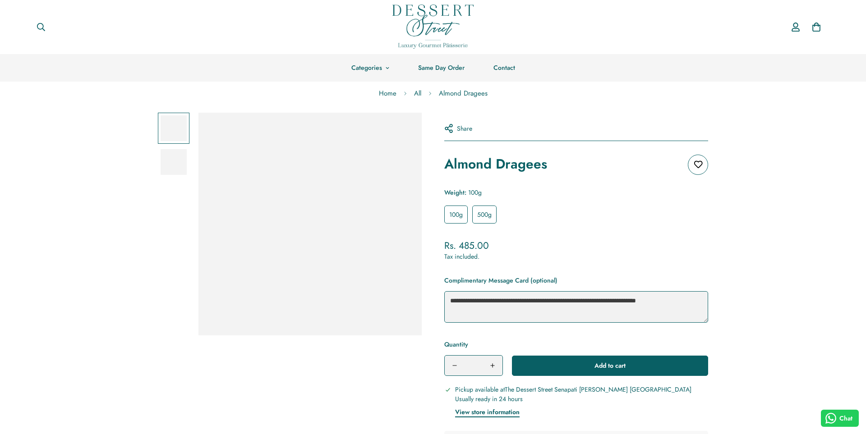 The image size is (866, 434). What do you see at coordinates (840, 419) in the screenshot?
I see `button: Chat` at bounding box center [840, 419].